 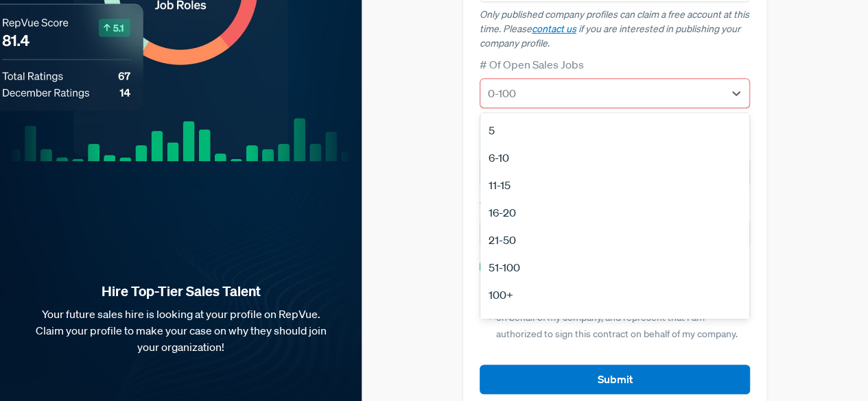 What do you see at coordinates (614, 240) in the screenshot?
I see `div: 21-50` at bounding box center [614, 240].